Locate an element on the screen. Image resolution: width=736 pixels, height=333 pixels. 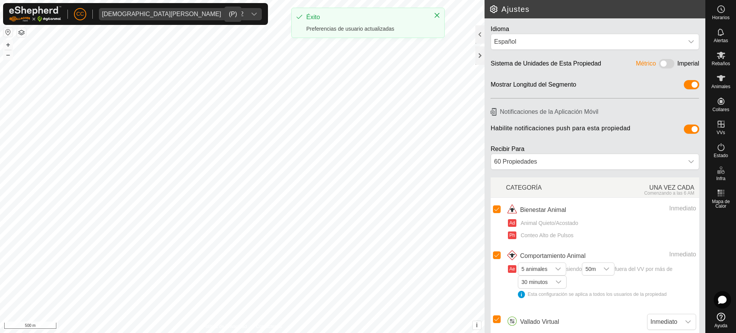
span: 5 animales is located at coordinates (534, 269).